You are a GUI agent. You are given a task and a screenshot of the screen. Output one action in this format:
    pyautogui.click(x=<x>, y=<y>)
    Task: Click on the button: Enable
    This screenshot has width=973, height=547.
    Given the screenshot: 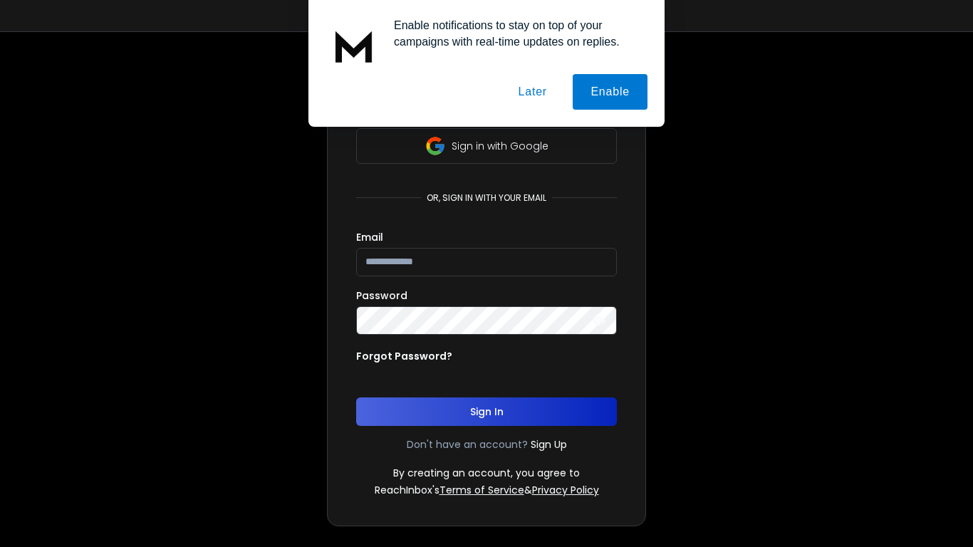 What is the action you would take?
    pyautogui.click(x=610, y=92)
    